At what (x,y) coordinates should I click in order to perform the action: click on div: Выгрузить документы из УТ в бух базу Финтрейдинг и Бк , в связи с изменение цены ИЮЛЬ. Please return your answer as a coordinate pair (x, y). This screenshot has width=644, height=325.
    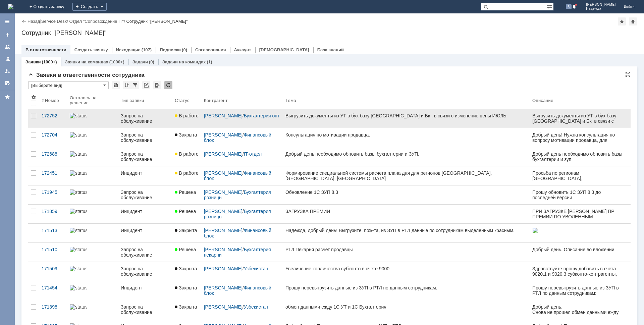
    Looking at the image, I should click on (128, 194).